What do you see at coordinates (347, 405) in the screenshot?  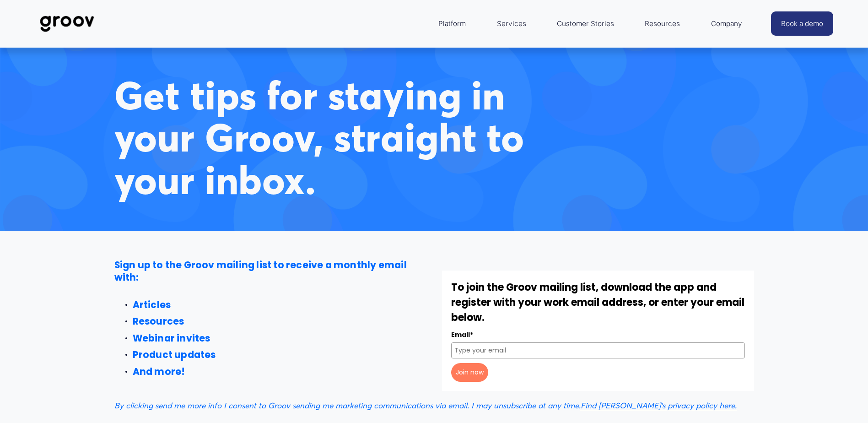 I see `em: By clicking send me more info I consent to Groov sending me marketing communications via email. I...` at bounding box center [347, 405].